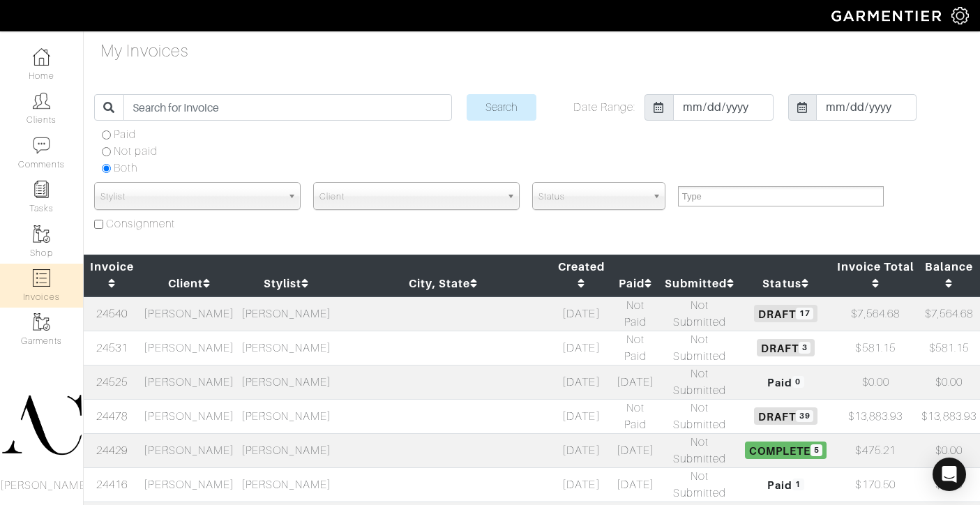 This screenshot has height=505, width=980. I want to click on img: clients-icon-6bae9207a08558b7cb47a8932f037763ab4055f8c8b6bfacd5dc20c3e0201464.png, so click(41, 101).